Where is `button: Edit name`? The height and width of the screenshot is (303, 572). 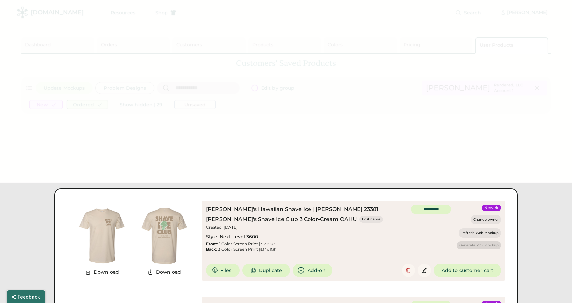 button: Edit name is located at coordinates (371, 220).